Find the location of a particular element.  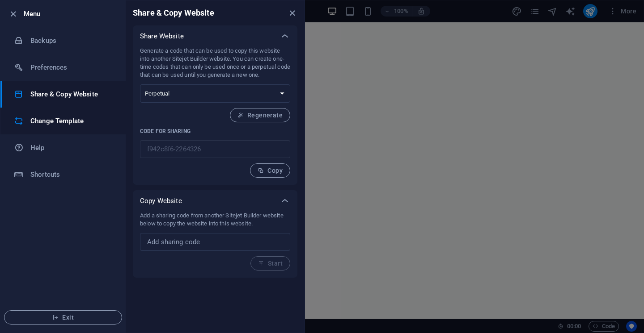

input: Add sharing code is located at coordinates (215, 242).